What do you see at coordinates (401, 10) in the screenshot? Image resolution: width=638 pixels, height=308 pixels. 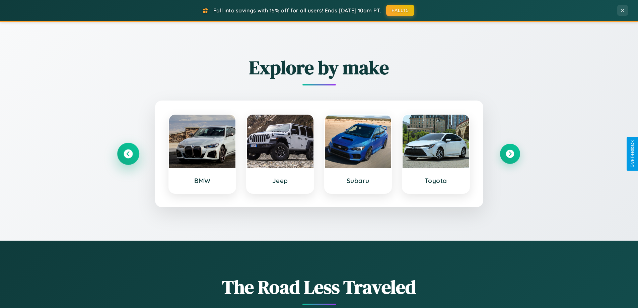 I see `button: FALL15` at bounding box center [401, 10].